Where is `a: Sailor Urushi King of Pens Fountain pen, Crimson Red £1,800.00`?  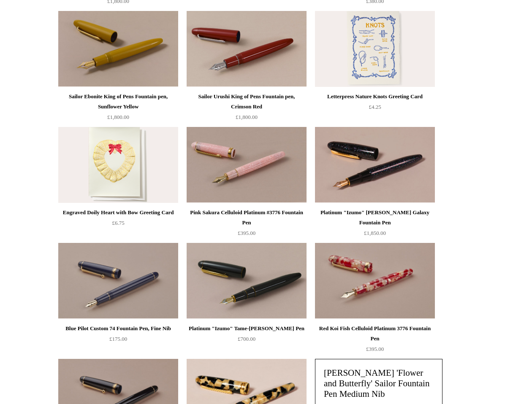 a: Sailor Urushi King of Pens Fountain pen, Crimson Red £1,800.00 is located at coordinates (247, 109).